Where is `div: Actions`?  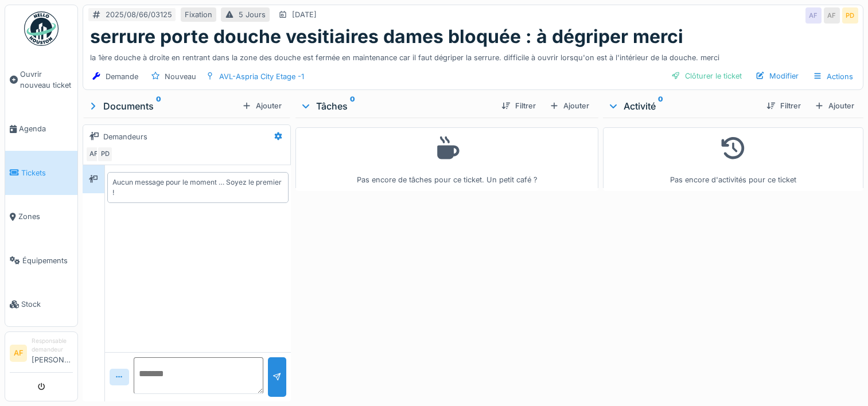 div: Actions is located at coordinates (833, 76).